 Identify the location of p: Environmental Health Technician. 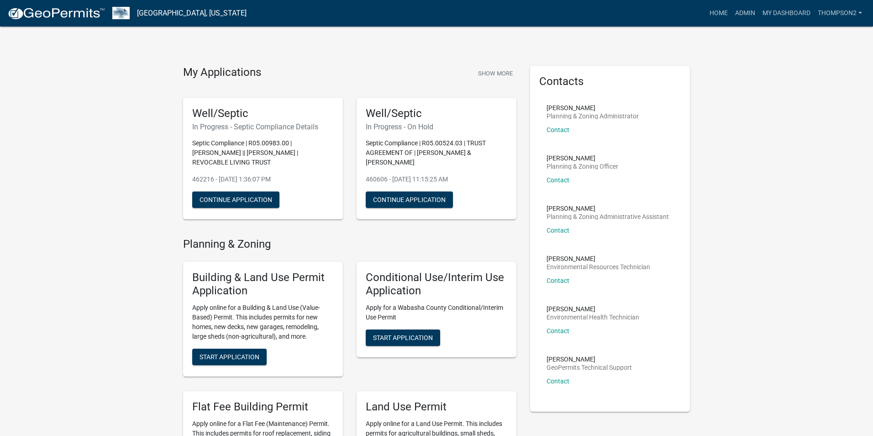
(593, 317).